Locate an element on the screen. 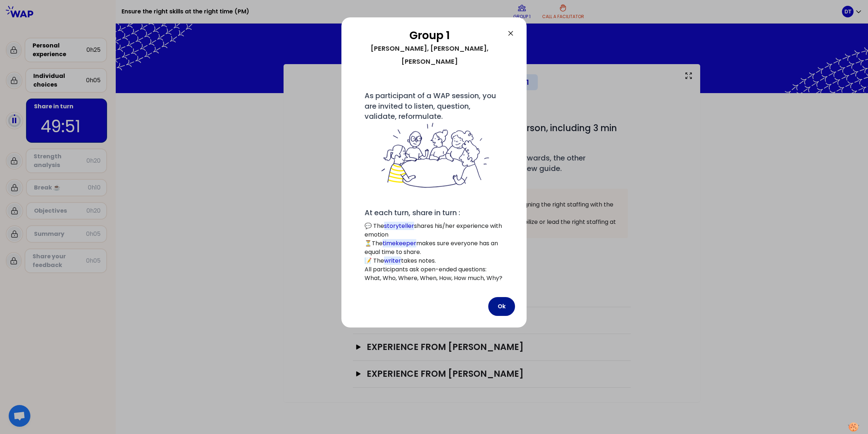 This screenshot has width=868, height=434. mark: storyteller is located at coordinates (399, 226).